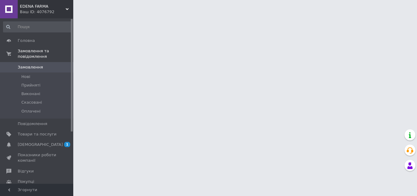 The image size is (417, 196). I want to click on div: Ваш ID: 4076792, so click(46, 12).